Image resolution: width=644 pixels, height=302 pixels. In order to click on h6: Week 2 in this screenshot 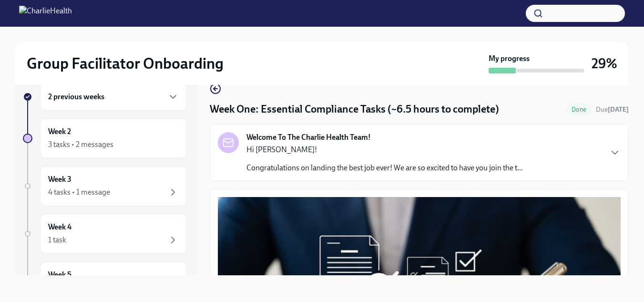, I will do `click(59, 132)`.